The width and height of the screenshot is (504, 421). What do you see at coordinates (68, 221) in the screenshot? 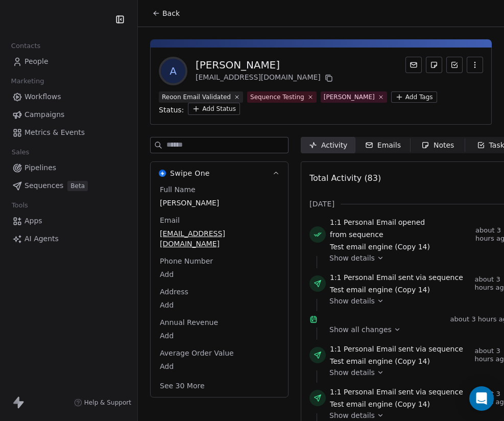
I see `a: Apps` at bounding box center [68, 221].